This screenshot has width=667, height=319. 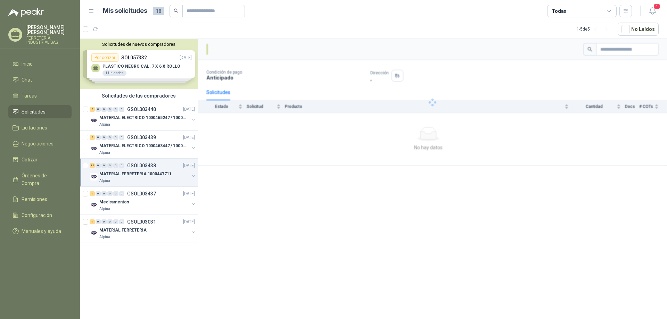 What do you see at coordinates (38, 144) in the screenshot?
I see `span: Negociaciones` at bounding box center [38, 144].